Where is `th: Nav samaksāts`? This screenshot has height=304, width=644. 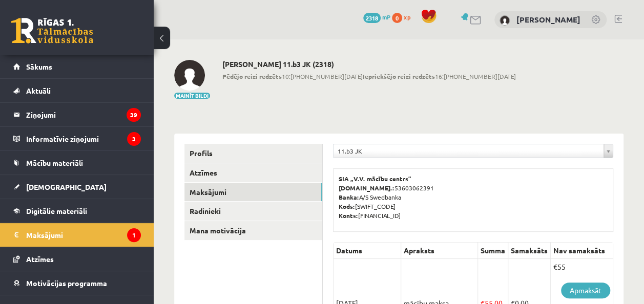
th: Nav samaksāts is located at coordinates (582, 251).